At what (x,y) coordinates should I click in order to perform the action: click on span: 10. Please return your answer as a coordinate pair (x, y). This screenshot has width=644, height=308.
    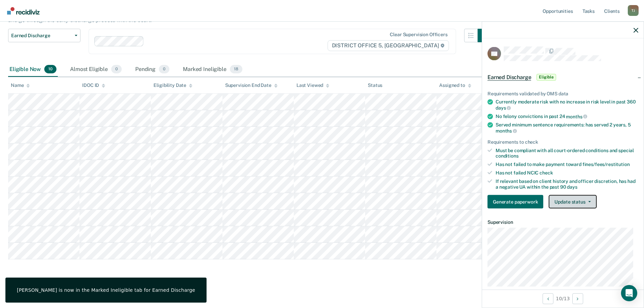
    Looking at the image, I should click on (50, 69).